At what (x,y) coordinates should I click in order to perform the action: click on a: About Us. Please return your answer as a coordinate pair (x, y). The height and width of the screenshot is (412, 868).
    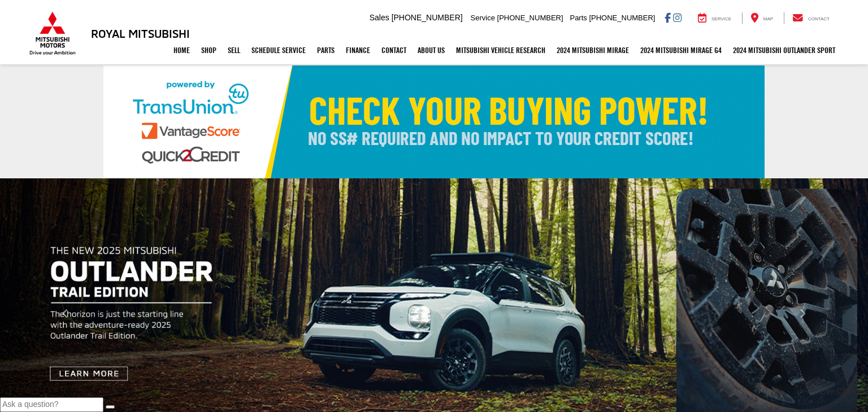
    Looking at the image, I should click on (431, 51).